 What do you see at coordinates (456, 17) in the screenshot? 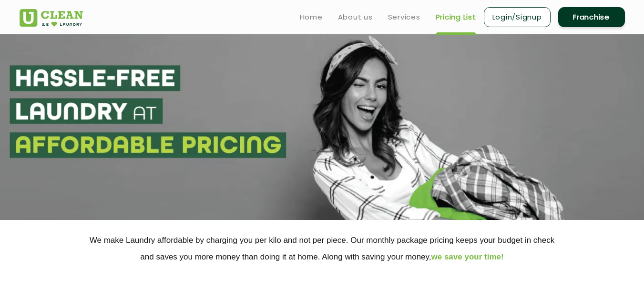
I see `a: Pricing List` at bounding box center [456, 17].